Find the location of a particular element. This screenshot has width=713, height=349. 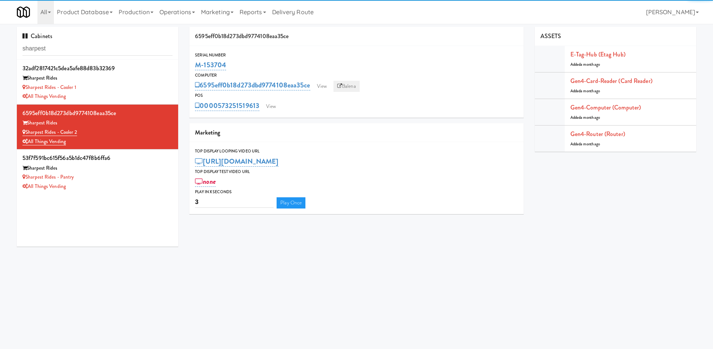

div: Top Display Test Video Url is located at coordinates (356, 172).